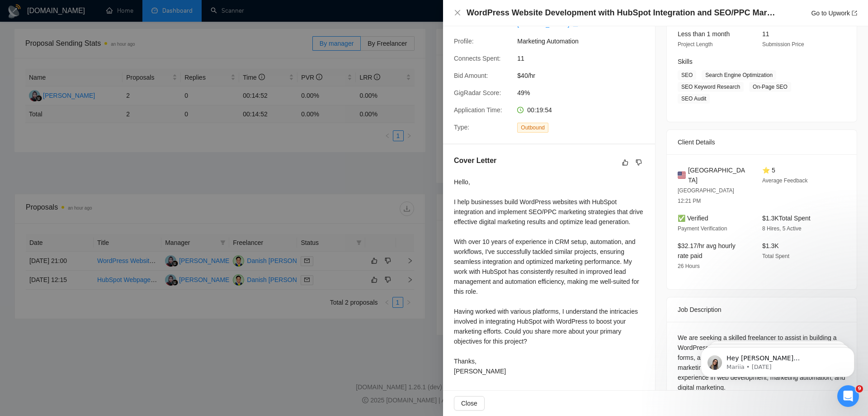 Image resolution: width=868 pixels, height=416 pixels. What do you see at coordinates (532, 128) in the screenshot?
I see `span: Outbound` at bounding box center [532, 128].